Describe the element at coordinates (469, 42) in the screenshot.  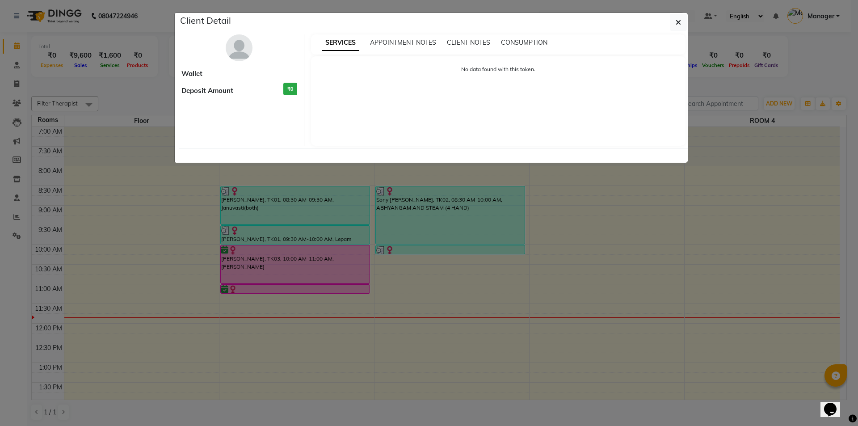
I see `span: CLIENT NOTES` at that location.